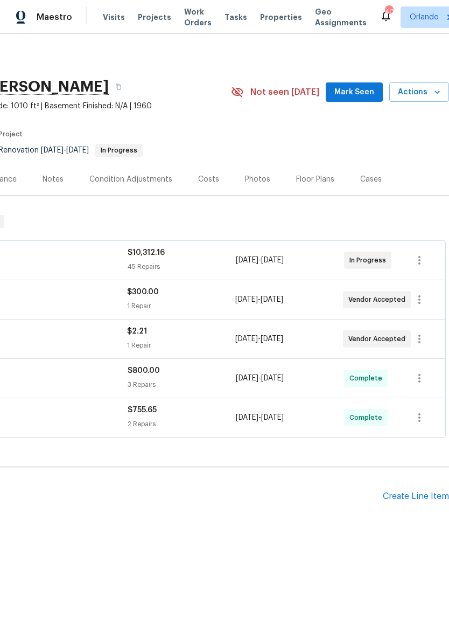 The height and width of the screenshot is (617, 449). Describe the element at coordinates (281, 17) in the screenshot. I see `span: Properties` at that location.